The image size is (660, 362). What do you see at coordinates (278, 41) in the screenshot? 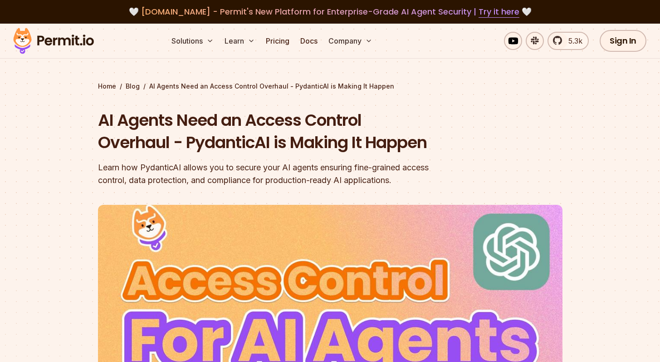
I see `a: Pricing` at bounding box center [278, 41].